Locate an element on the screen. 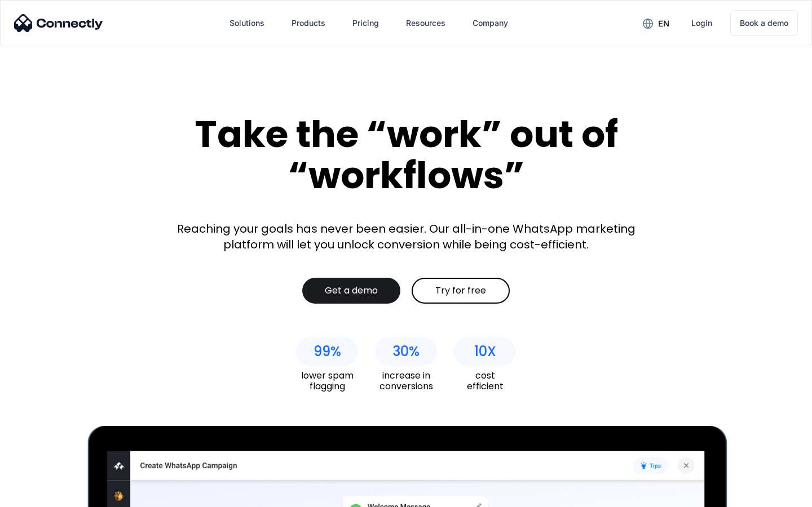 The width and height of the screenshot is (812, 507). div: Resources is located at coordinates (426, 23).